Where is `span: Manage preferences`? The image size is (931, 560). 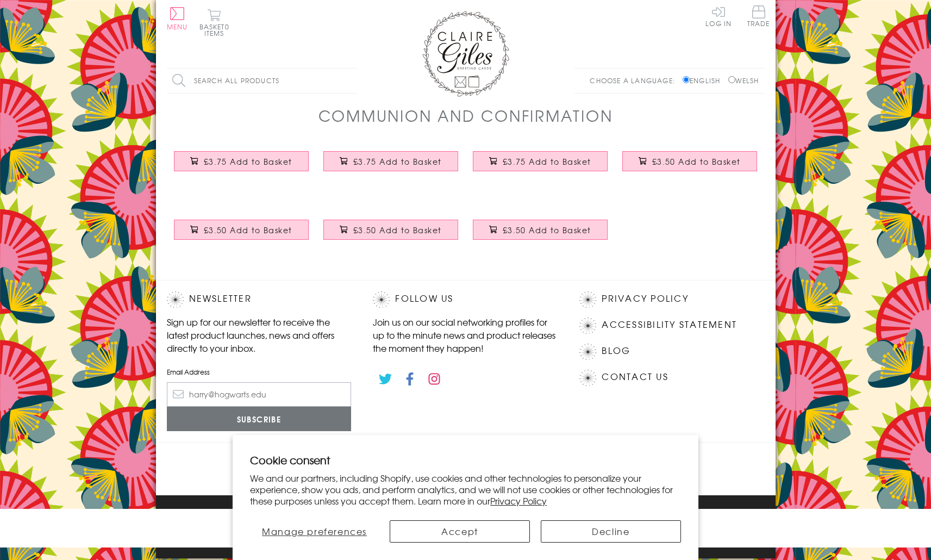
span: Manage preferences is located at coordinates (314, 531).